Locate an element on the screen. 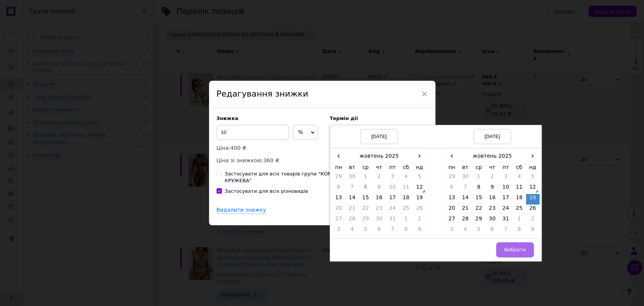 The height and width of the screenshot is (306, 644). span: 360 ₴ is located at coordinates (272, 161).